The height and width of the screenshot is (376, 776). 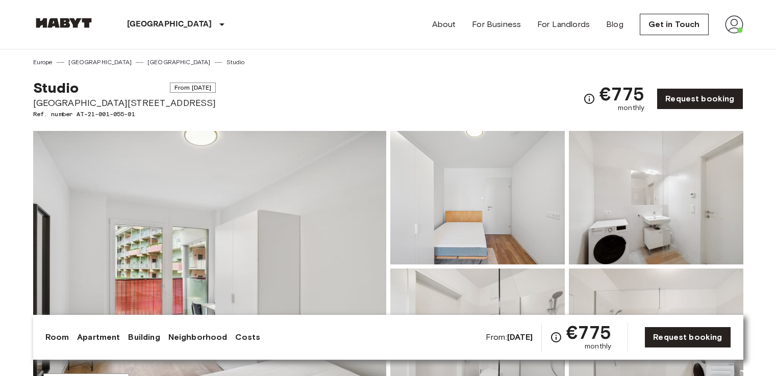 I want to click on span: Studio, so click(x=56, y=88).